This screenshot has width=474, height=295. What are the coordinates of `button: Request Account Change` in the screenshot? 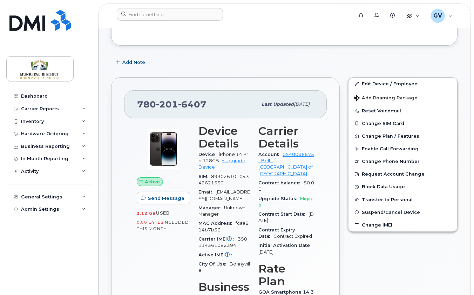 It's located at (403, 174).